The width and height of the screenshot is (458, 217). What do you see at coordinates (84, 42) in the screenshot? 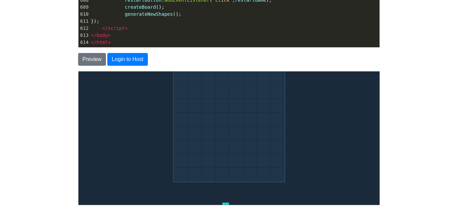
I see `div: 614` at bounding box center [84, 42].